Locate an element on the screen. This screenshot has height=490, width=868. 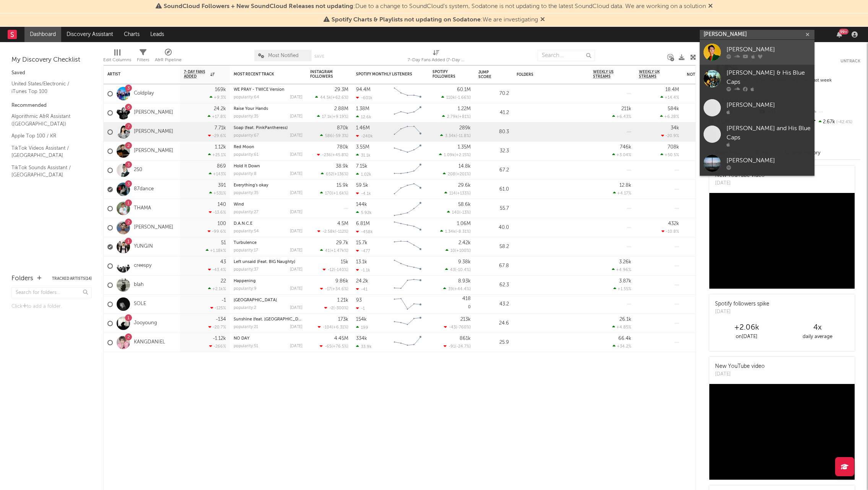
div: popularity: 64 is located at coordinates (247, 97).